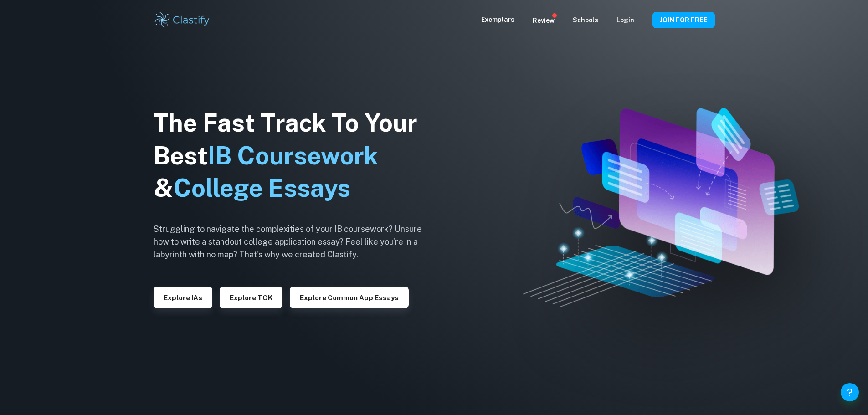 This screenshot has height=415, width=868. Describe the element at coordinates (262, 187) in the screenshot. I see `span: College Essays` at that location.